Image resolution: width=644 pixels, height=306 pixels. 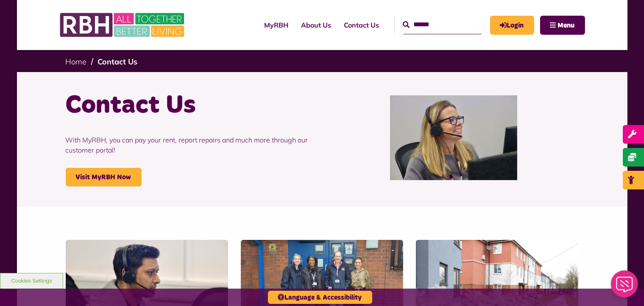 I want to click on div: Close Web Assistant, so click(x=19, y=16).